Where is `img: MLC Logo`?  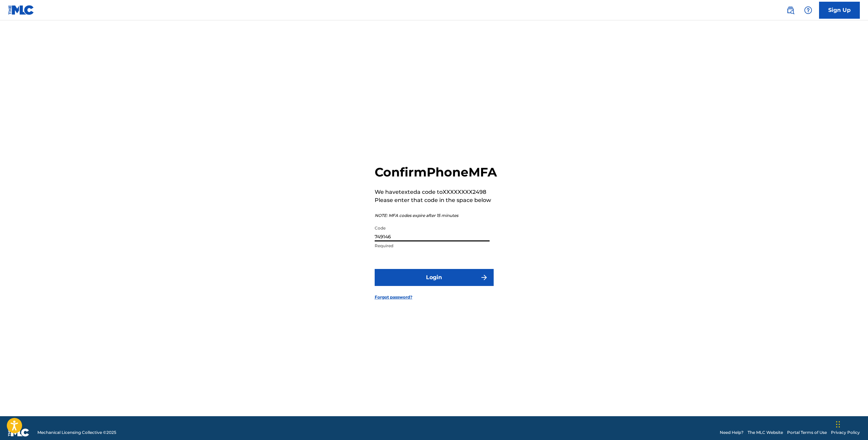
img: MLC Logo is located at coordinates (21, 10).